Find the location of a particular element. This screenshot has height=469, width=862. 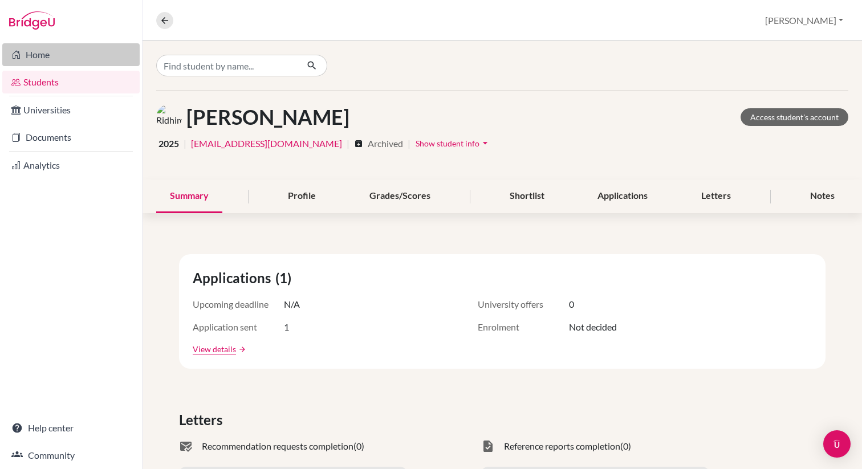

div: Notes is located at coordinates (822, 196).